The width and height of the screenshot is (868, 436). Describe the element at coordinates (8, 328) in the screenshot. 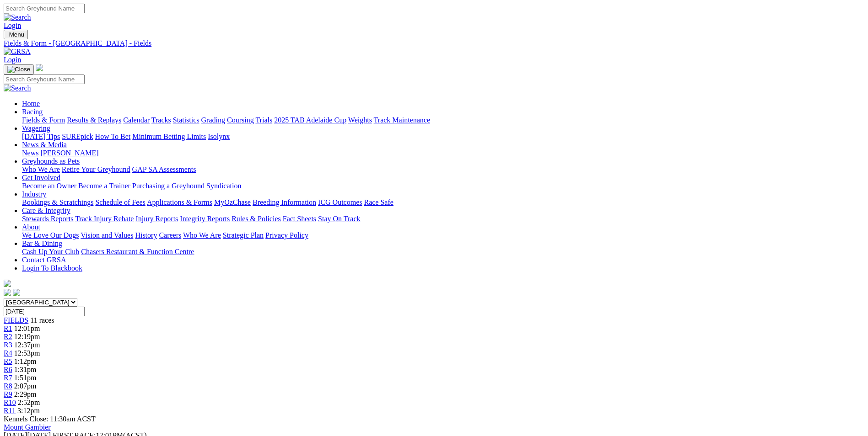

I see `span: R1` at that location.